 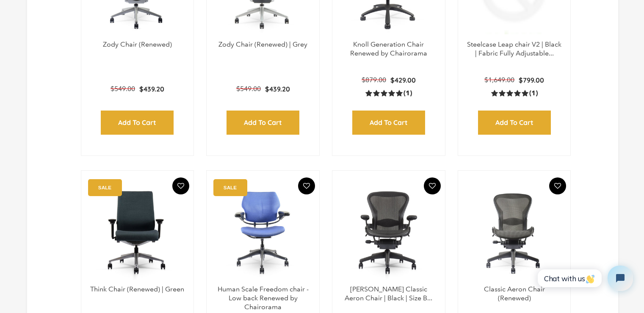 I want to click on a: Zody Chair (Renewed), so click(x=137, y=44).